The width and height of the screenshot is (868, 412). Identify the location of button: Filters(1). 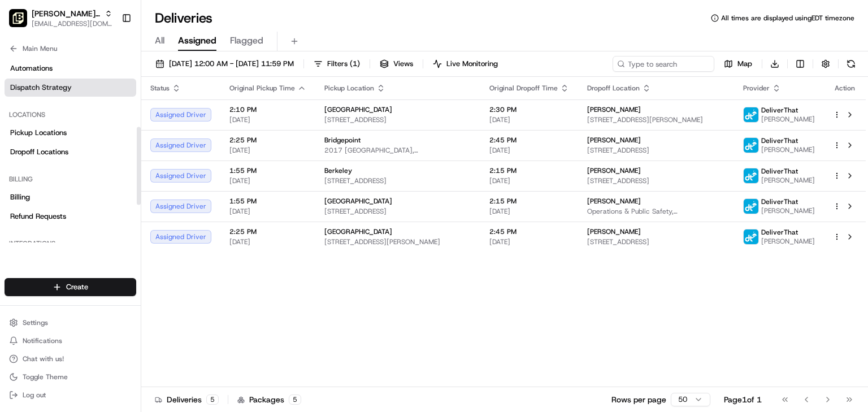
(336, 64).